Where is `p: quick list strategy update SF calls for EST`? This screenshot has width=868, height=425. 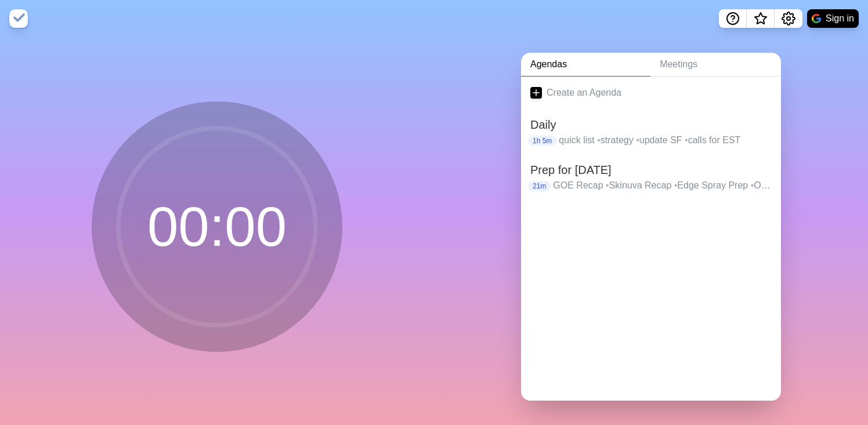
p: quick list strategy update SF calls for EST is located at coordinates (665, 141).